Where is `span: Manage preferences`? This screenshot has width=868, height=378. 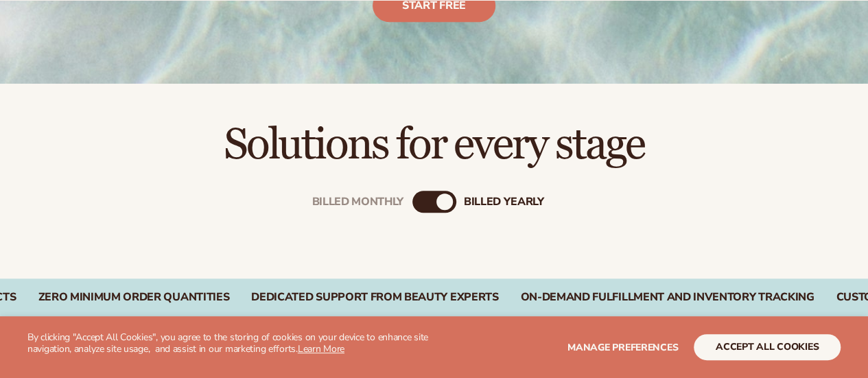
span: Manage preferences is located at coordinates (622, 347).